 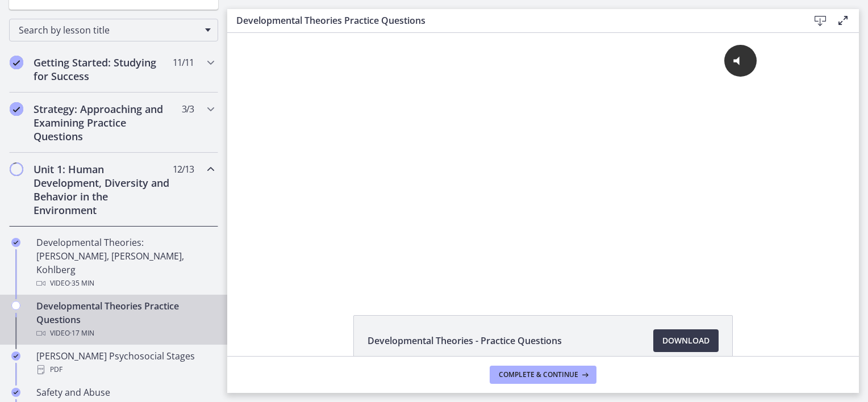 What do you see at coordinates (188, 109) in the screenshot?
I see `span: 3 / 3` at bounding box center [188, 109].